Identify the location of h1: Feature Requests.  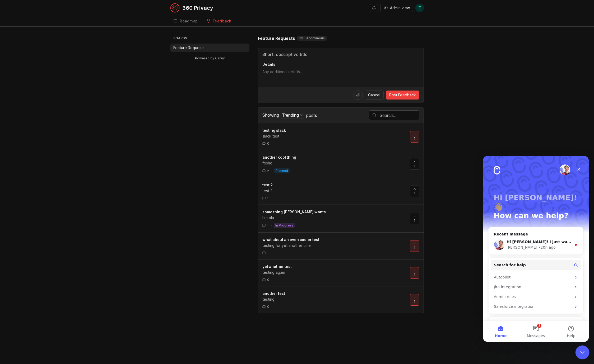
(276, 38).